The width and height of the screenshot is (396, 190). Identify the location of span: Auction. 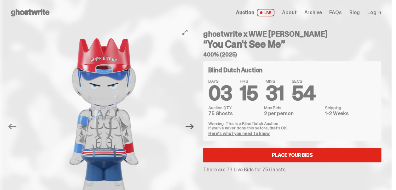
(245, 13).